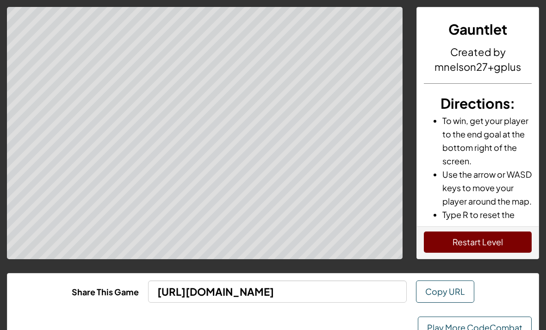 The image size is (546, 330). What do you see at coordinates (487, 221) in the screenshot?
I see `li: Type R to reset the game.` at bounding box center [487, 221].